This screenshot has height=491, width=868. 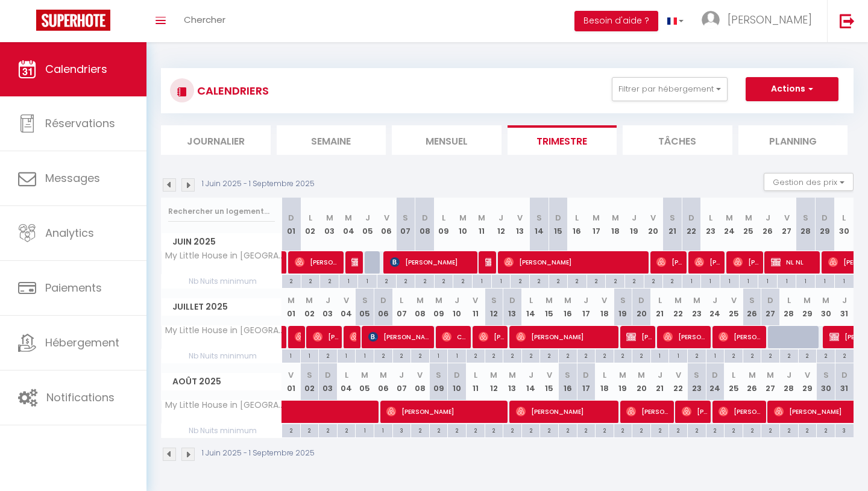 What do you see at coordinates (660, 307) in the screenshot?
I see `th: 21` at bounding box center [660, 307].